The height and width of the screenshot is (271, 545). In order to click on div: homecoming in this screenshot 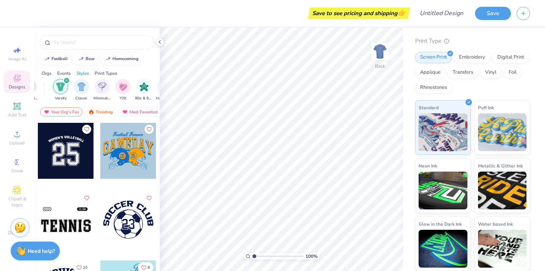, I will do `click(125, 59)`.